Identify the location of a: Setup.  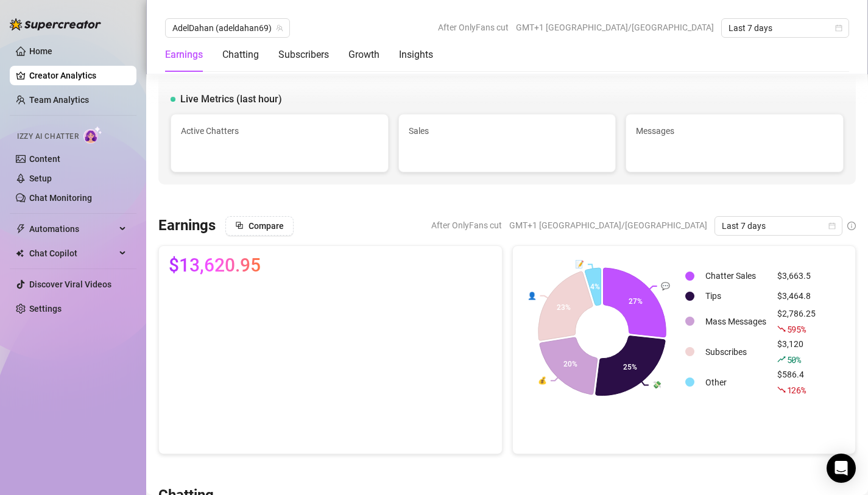
(40, 179).